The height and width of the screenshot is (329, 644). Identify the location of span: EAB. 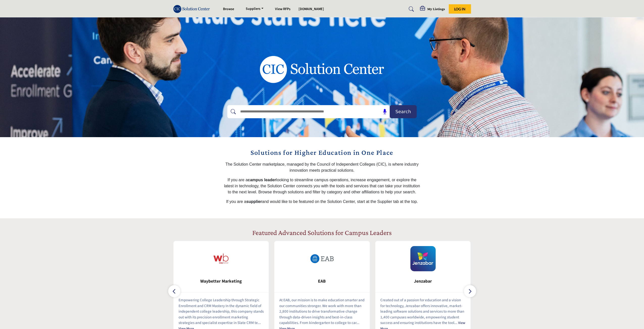
(322, 281).